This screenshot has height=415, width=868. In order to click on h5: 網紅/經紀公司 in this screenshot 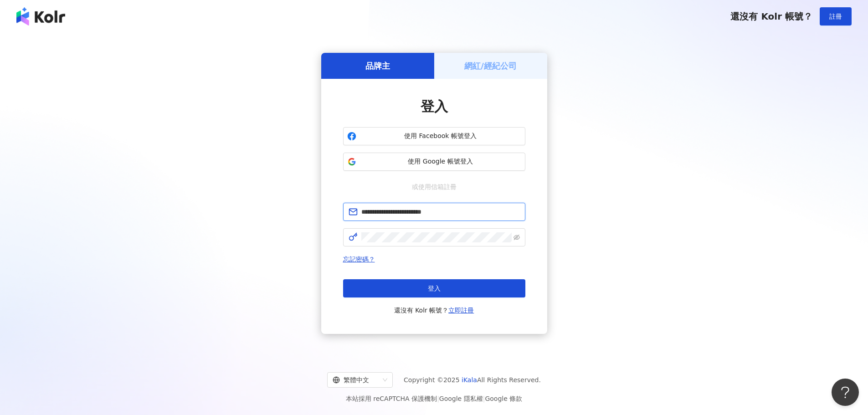, I will do `click(490, 66)`.